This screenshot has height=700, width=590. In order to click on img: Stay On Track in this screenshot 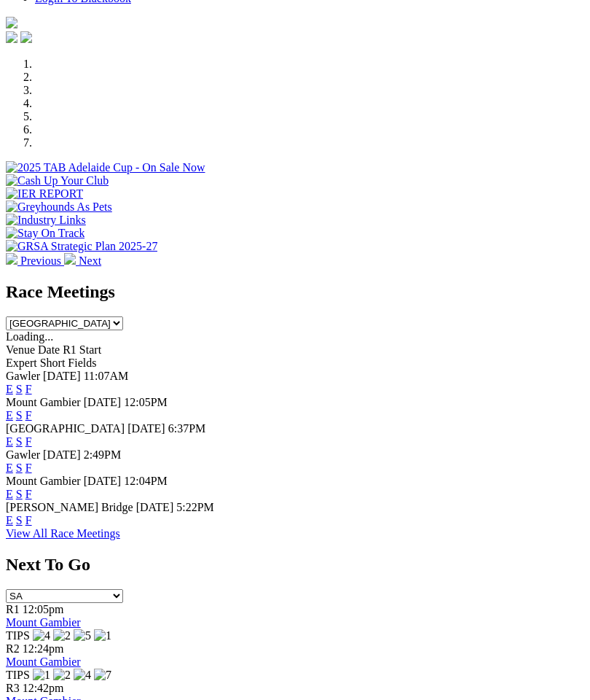, I will do `click(45, 234)`.